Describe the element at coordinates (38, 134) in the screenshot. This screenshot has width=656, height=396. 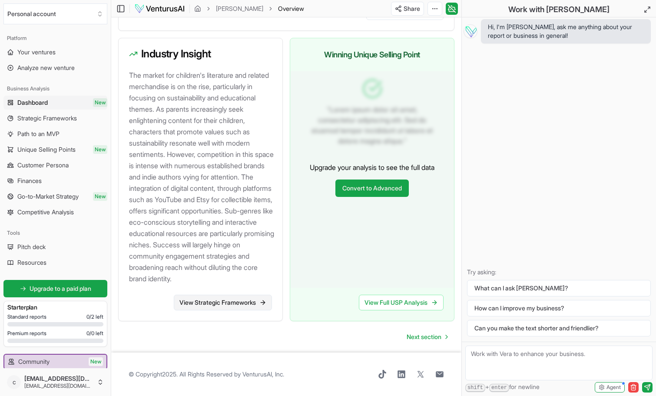
I see `span: Path to an MVP` at that location.